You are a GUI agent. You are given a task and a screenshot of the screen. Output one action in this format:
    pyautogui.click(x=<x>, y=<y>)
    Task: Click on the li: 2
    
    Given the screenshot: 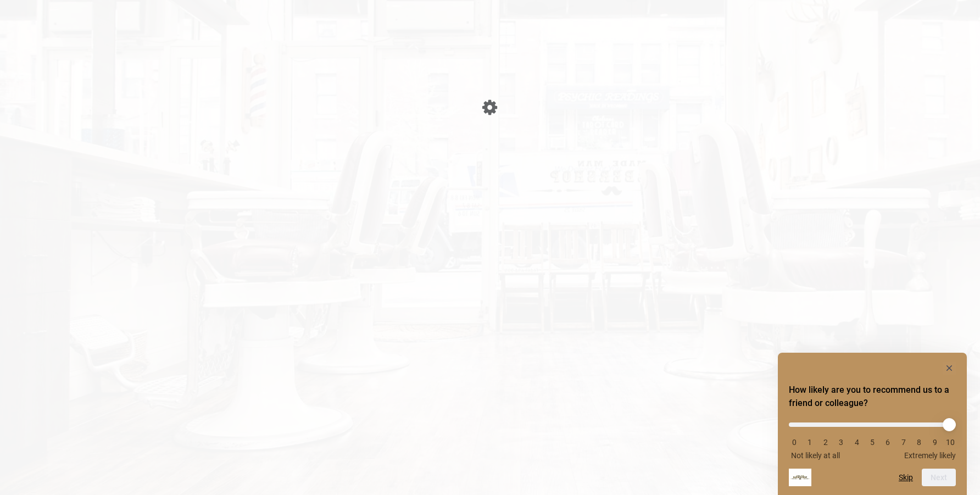 What is the action you would take?
    pyautogui.click(x=826, y=443)
    